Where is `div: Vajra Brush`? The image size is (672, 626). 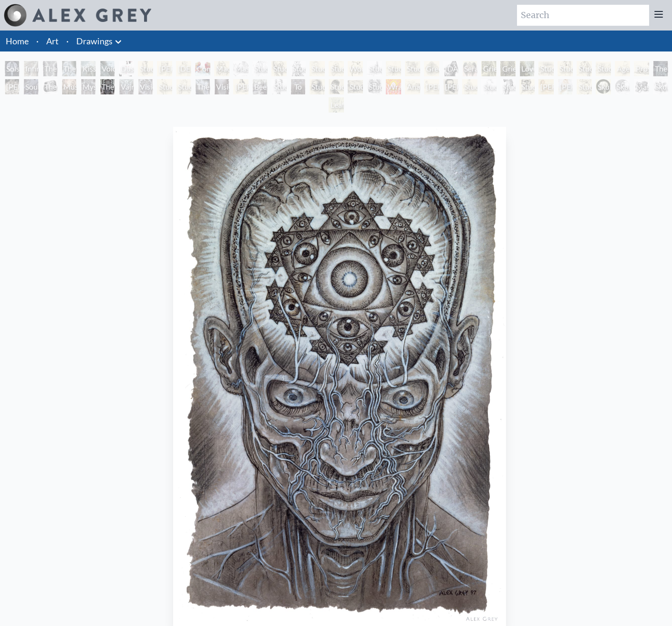
div: Vajra Brush is located at coordinates (127, 86).